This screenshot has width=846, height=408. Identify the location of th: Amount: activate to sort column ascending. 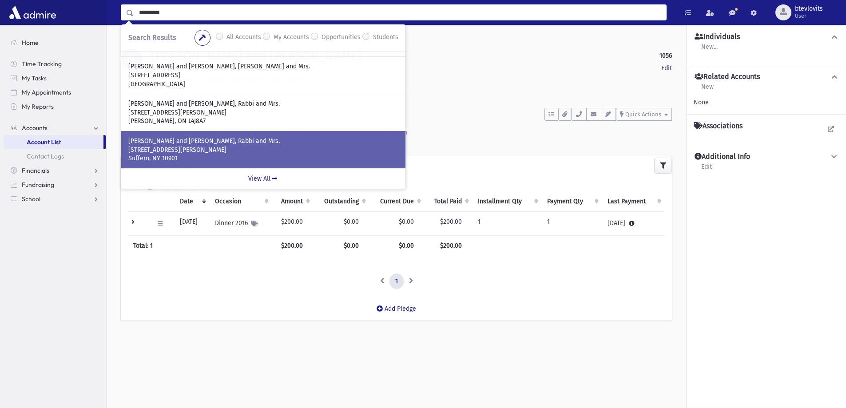
(293, 202).